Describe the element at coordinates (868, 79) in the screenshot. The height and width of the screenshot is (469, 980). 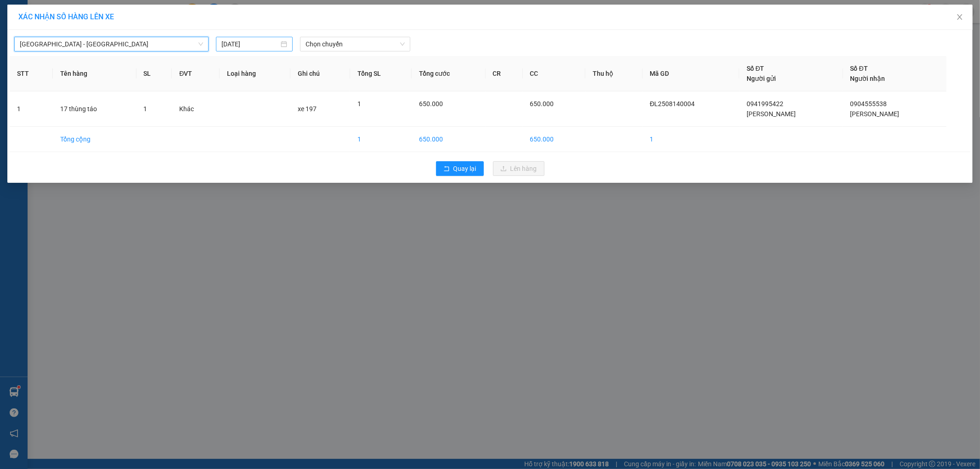
I see `span: Người nhận` at that location.